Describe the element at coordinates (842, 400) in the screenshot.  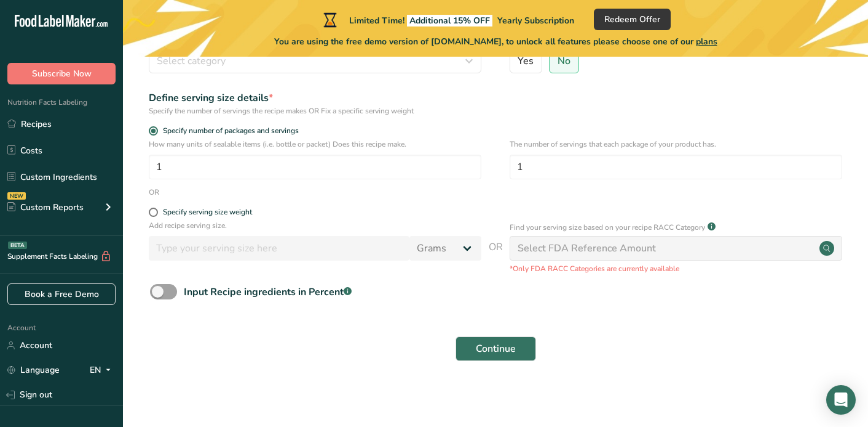
I see `div: Open Intercom Messenger` at that location.